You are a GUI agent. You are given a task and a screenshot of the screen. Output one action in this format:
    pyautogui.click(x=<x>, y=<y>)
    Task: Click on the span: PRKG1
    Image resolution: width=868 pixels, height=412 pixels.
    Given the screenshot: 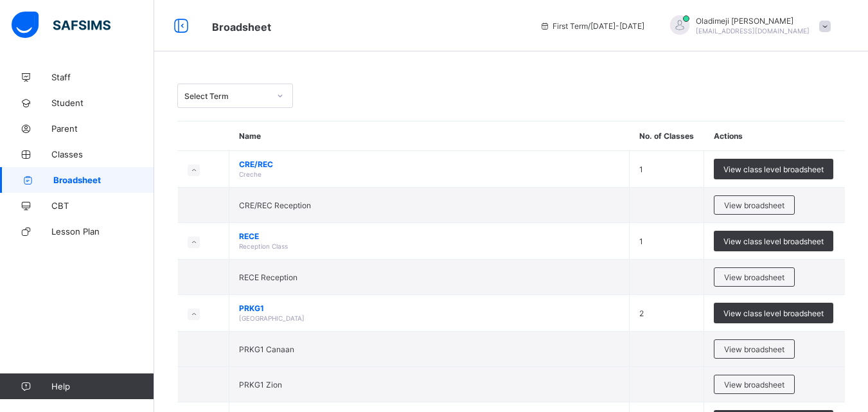 What is the action you would take?
    pyautogui.click(x=429, y=308)
    